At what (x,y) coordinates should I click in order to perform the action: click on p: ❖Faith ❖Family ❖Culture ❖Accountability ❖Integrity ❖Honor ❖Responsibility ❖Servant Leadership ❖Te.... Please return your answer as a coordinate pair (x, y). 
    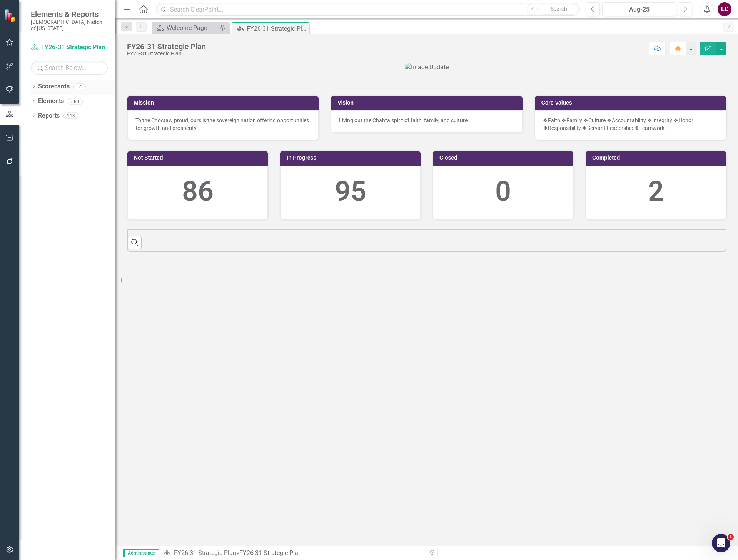
    Looking at the image, I should click on (630, 124).